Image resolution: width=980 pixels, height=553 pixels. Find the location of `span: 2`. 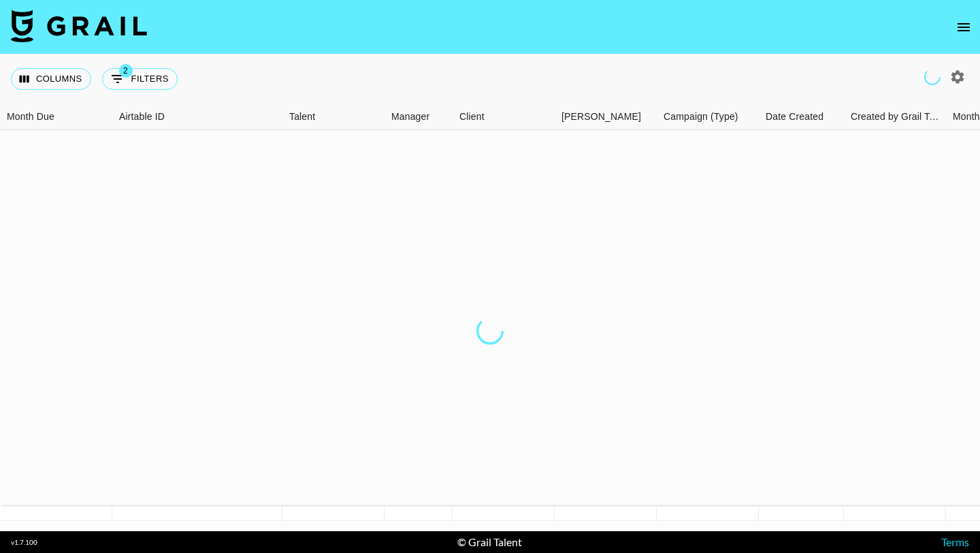

span: 2 is located at coordinates (126, 71).